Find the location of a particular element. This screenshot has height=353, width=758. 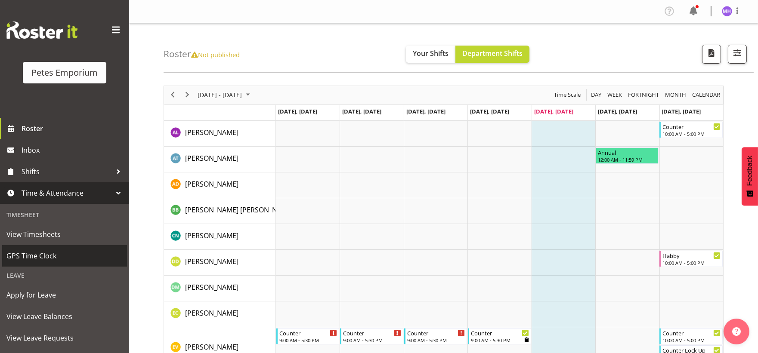

div: Eva Vailini"s event - Counter Begin From Monday, October 6, 2025 at 9:00:00 AM GMT+13:00 Ends At ... is located at coordinates (308, 337).